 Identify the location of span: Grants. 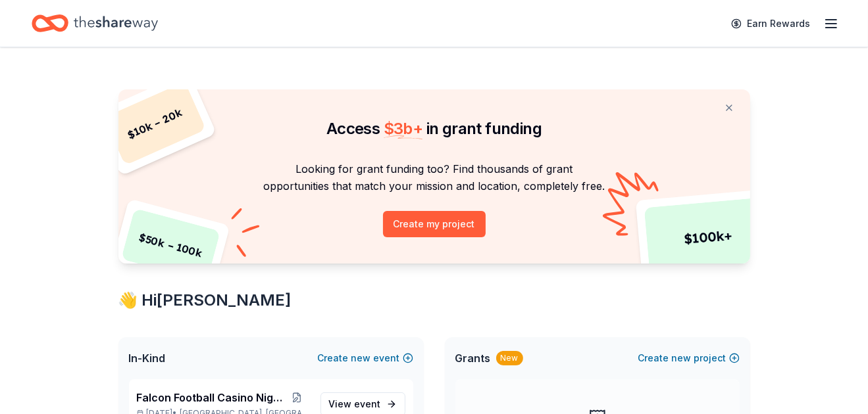
(473, 358).